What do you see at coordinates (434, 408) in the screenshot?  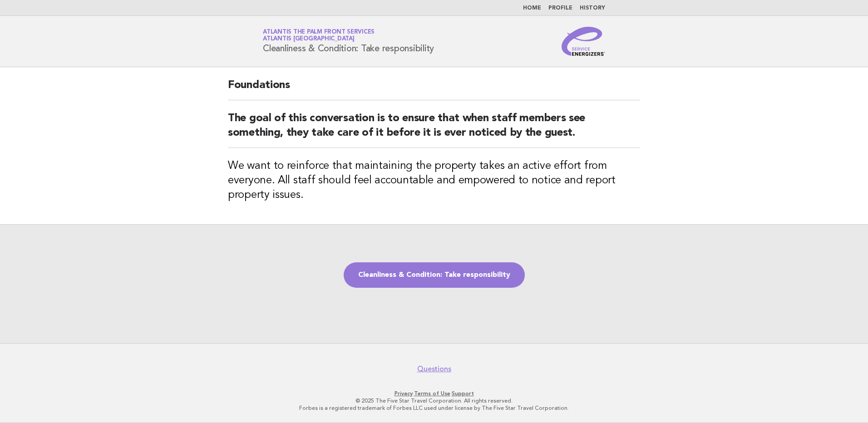 I see `p: Forbes is a registered trademark of Forbes LLC used under license by The Five Star Travel Corpora...` at bounding box center [434, 408].